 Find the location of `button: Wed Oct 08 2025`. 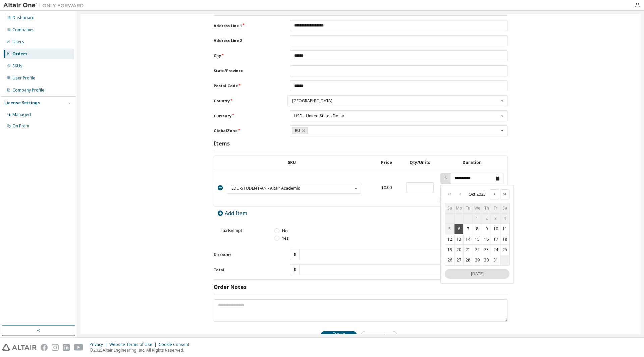

button: Wed Oct 08 2025 is located at coordinates (477, 229).